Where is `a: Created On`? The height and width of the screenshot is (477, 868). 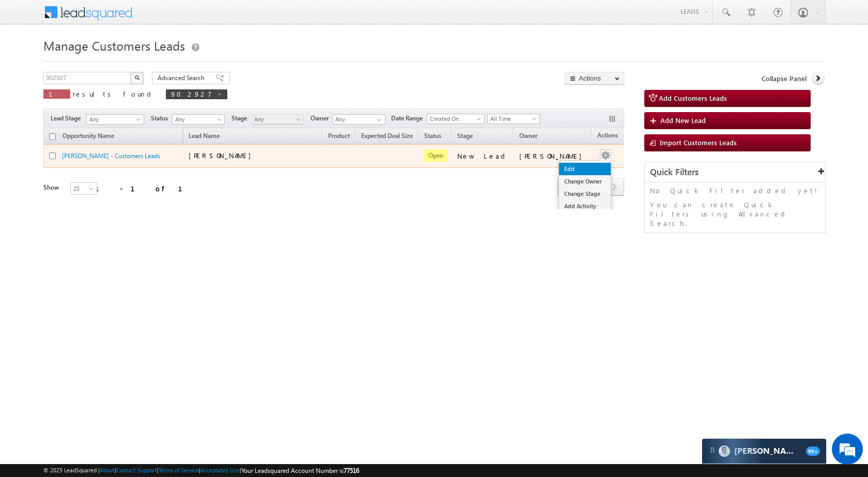
a: Created On is located at coordinates (455, 119).